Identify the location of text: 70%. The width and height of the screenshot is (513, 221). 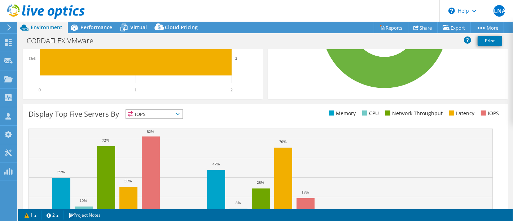
(283, 141).